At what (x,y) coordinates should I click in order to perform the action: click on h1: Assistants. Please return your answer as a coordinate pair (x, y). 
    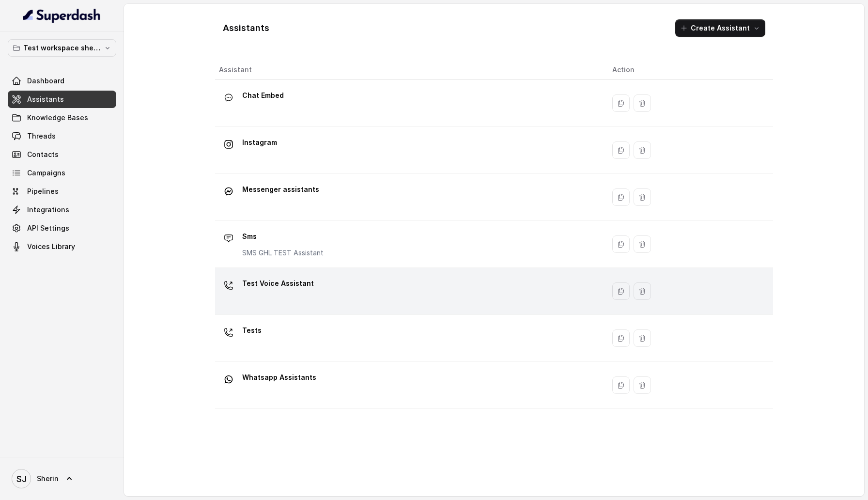
    Looking at the image, I should click on (246, 28).